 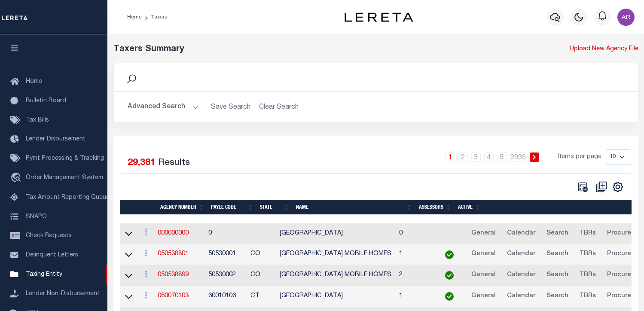 I want to click on span: SNAPQ, so click(x=36, y=216).